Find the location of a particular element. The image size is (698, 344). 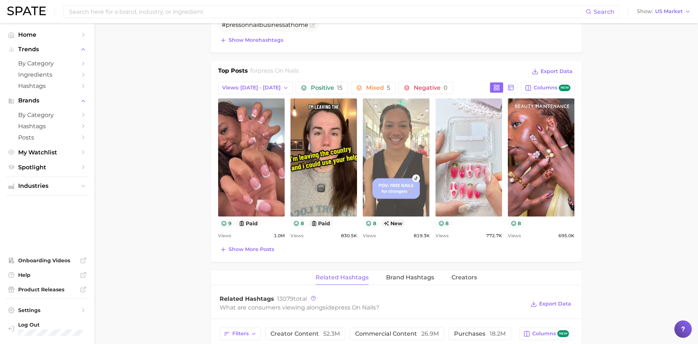

span: Positive is located at coordinates (326, 88).